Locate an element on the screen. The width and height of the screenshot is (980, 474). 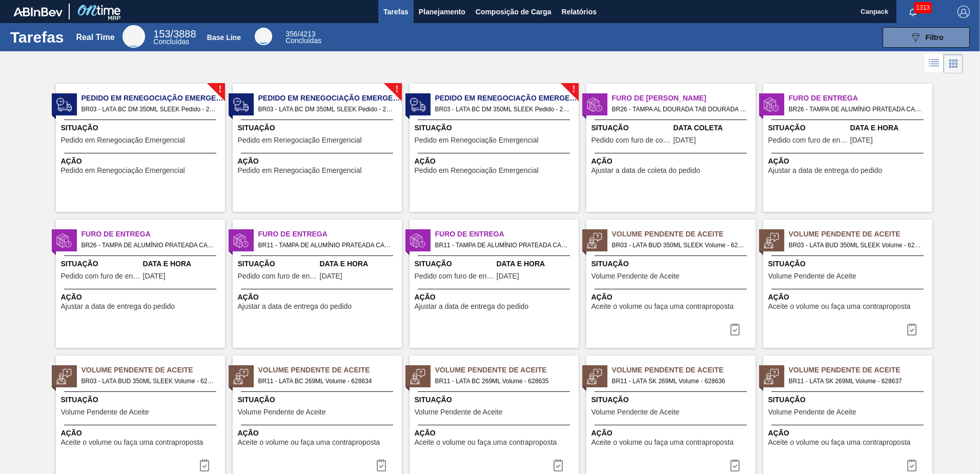
span: 153 is located at coordinates (161, 34).